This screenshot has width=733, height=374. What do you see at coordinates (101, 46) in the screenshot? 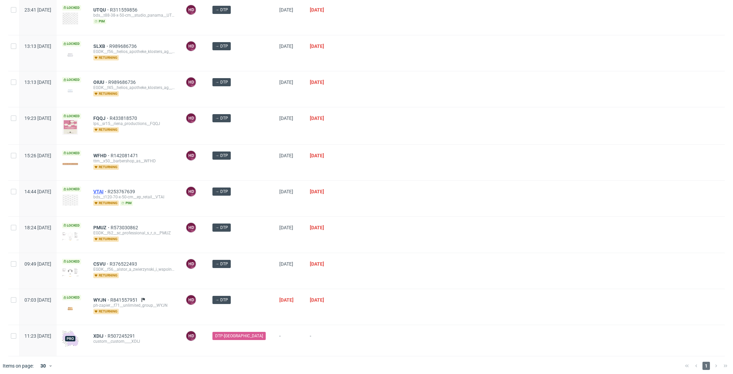
I see `a: SLXB` at bounding box center [101, 46].